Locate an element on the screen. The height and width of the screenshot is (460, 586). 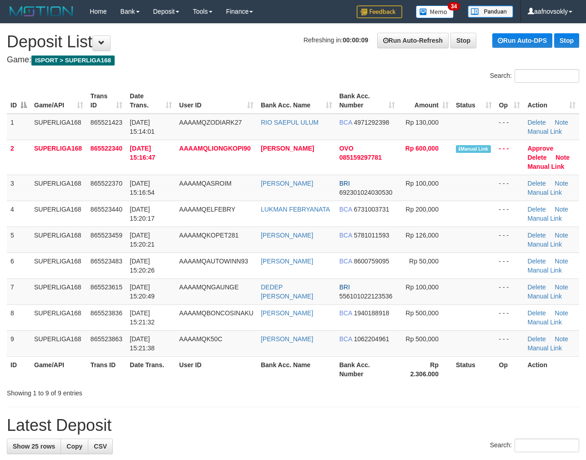
th: Bank Acc. Name is located at coordinates (296, 369).